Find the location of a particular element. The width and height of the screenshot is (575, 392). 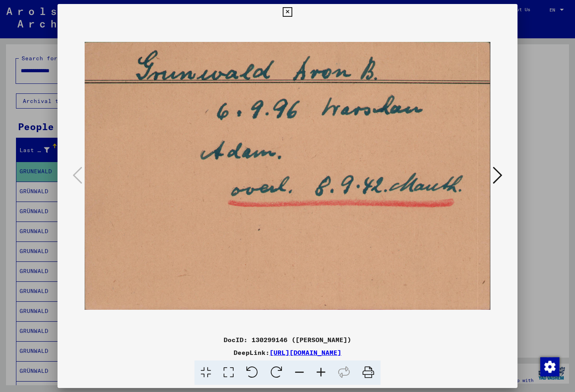

img: Change consent is located at coordinates (550, 367).